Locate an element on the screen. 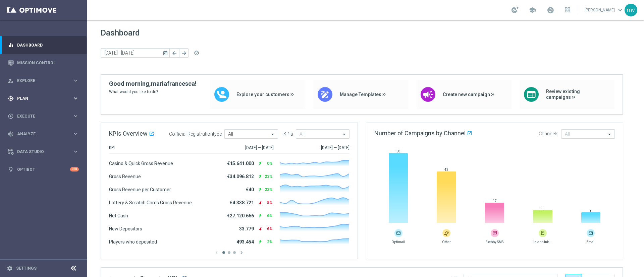 The image size is (644, 277). div: track_changes Analyze keyboard_arrow_right is located at coordinates (43, 134).